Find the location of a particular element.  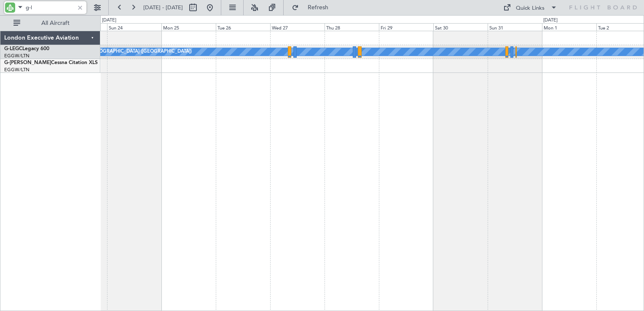

span: All Aircraft is located at coordinates (55, 23).